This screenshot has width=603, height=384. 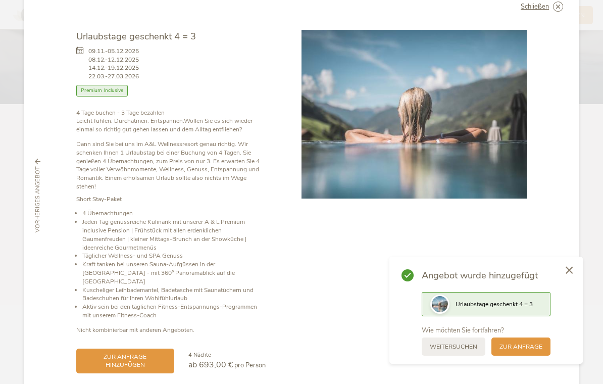 What do you see at coordinates (414, 114) in the screenshot?
I see `img: Urlaubstage geschenkt 4 = 3` at bounding box center [414, 114].